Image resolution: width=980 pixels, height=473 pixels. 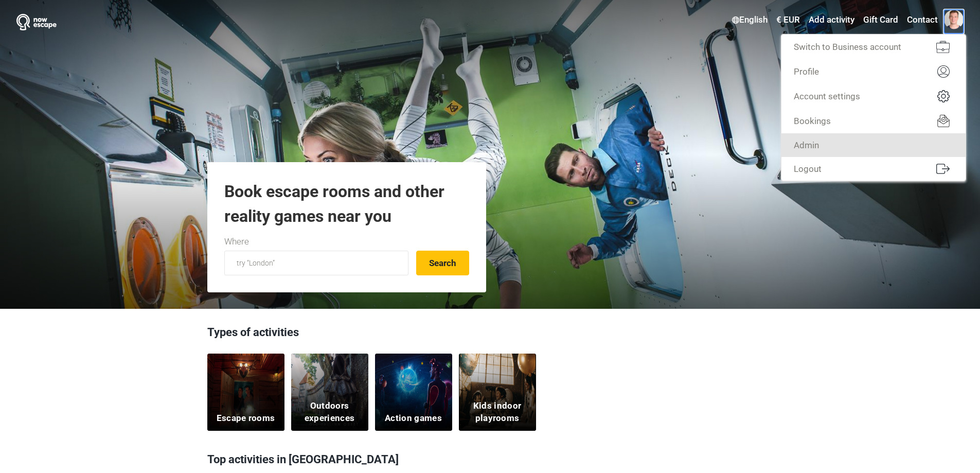 What do you see at coordinates (788, 20) in the screenshot?
I see `a: € EUR` at bounding box center [788, 20].